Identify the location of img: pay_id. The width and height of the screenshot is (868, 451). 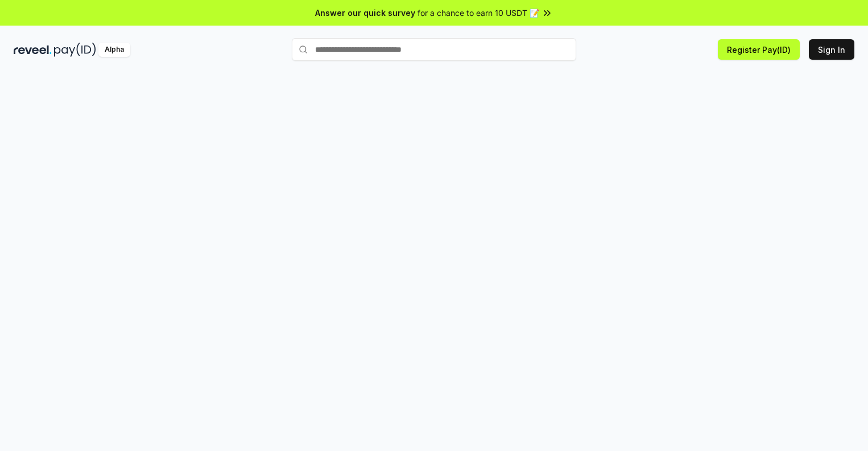
(75, 49).